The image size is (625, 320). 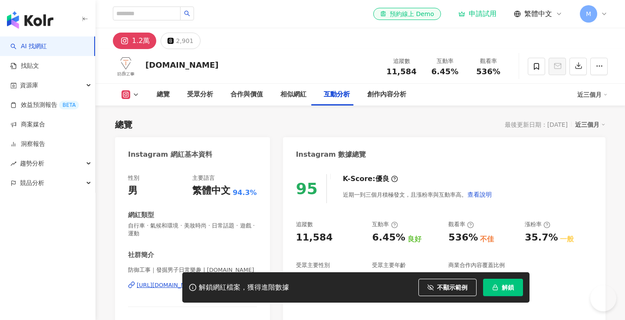 What do you see at coordinates (417, 194) in the screenshot?
I see `div: 近期一到三個月積極發文，且漲粉率與互動率高。` at bounding box center [417, 194].